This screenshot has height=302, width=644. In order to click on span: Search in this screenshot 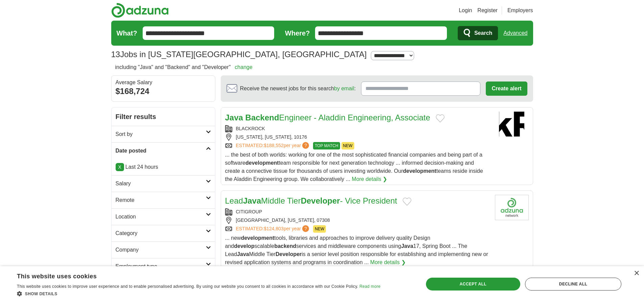, I will do `click(483, 33)`.